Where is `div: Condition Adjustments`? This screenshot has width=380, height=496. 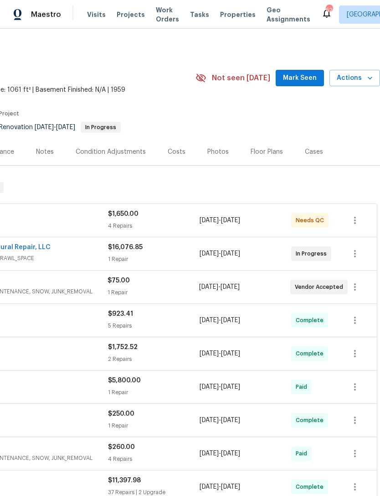
div: Condition Adjustments is located at coordinates (111, 152).